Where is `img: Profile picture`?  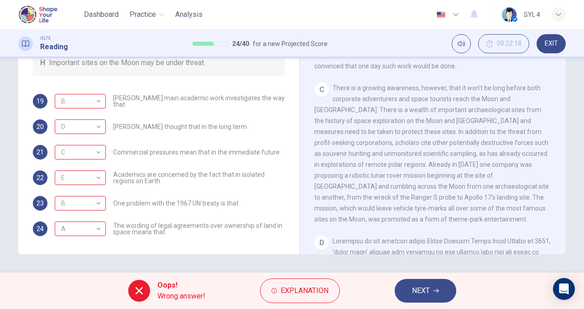 img: Profile picture is located at coordinates (509, 15).